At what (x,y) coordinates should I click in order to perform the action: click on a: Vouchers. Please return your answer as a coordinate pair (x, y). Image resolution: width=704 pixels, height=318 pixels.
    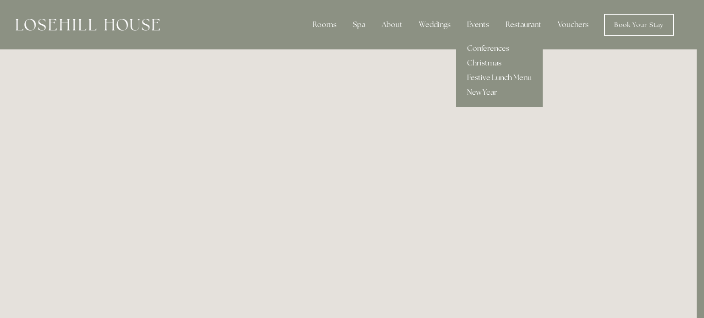
    Looking at the image, I should click on (573, 25).